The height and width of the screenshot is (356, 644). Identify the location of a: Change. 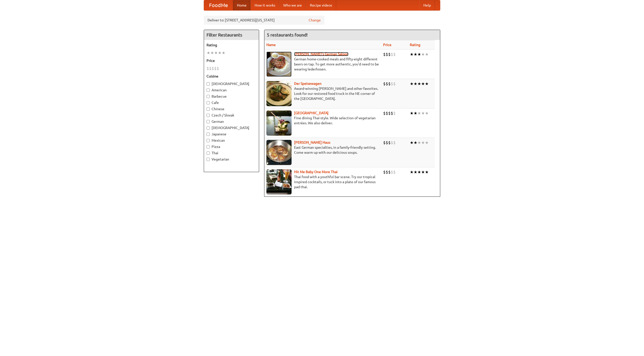
(315, 20).